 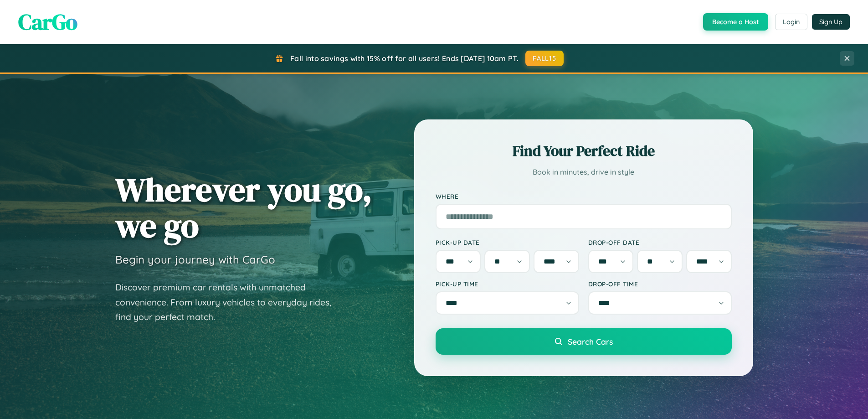 I want to click on span: Search Cars, so click(x=591, y=341).